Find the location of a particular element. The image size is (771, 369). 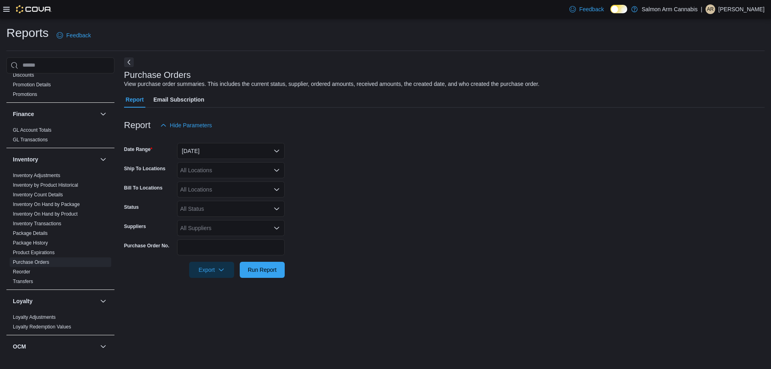

span: Discounts is located at coordinates (23, 75).